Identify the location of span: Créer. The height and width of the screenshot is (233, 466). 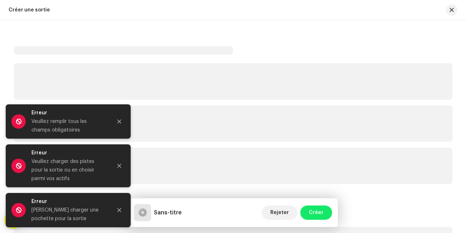
(316, 212).